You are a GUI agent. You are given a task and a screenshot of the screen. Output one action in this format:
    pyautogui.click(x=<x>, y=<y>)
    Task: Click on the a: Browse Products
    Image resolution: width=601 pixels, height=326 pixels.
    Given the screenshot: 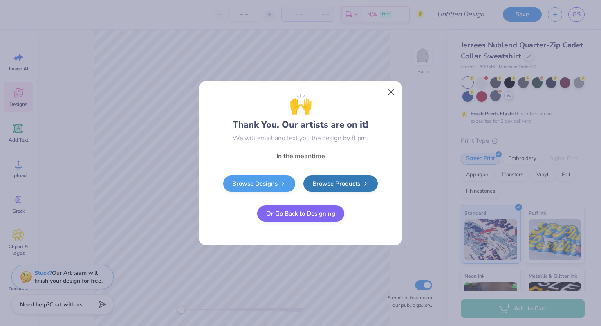 What is the action you would take?
    pyautogui.click(x=341, y=184)
    